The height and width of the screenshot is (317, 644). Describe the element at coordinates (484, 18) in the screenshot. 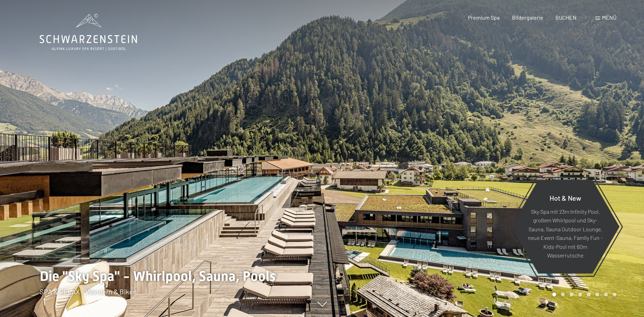

I see `a: Premium Spa` at that location.